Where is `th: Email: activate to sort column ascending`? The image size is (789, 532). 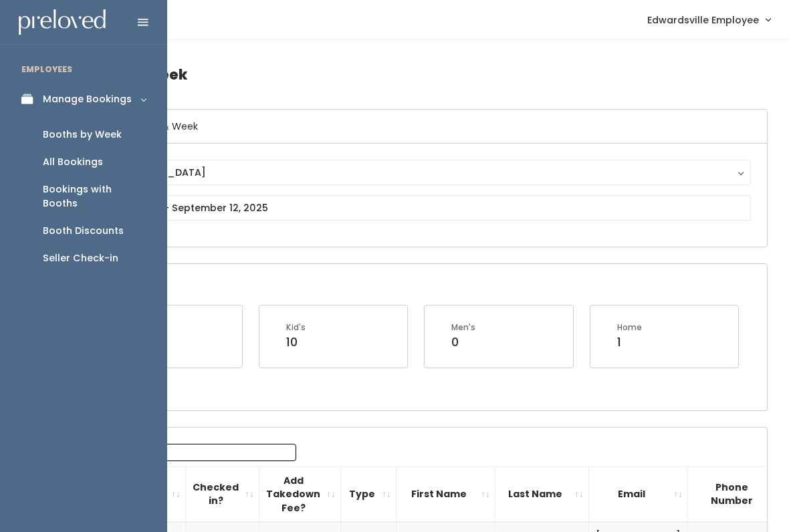
th: Email: activate to sort column ascending is located at coordinates (638, 494).